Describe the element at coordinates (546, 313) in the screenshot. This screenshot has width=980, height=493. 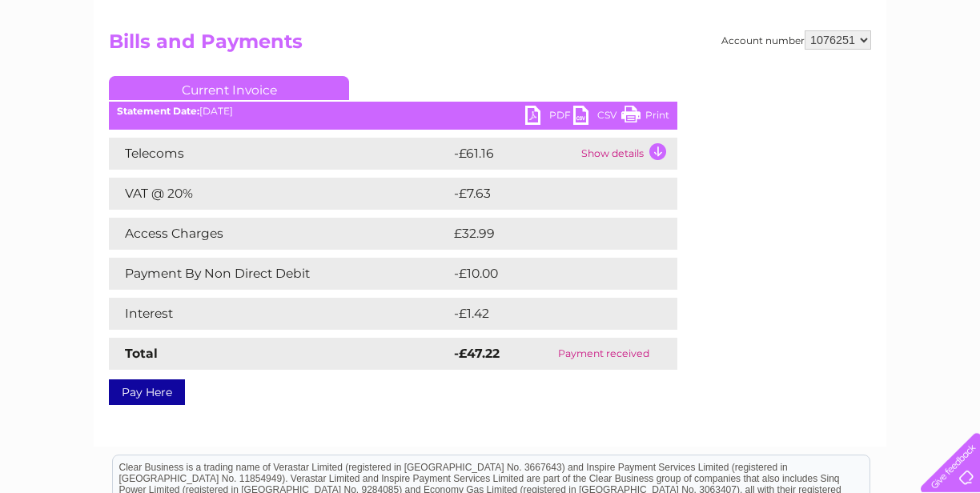
I see `td: -£1.42` at that location.